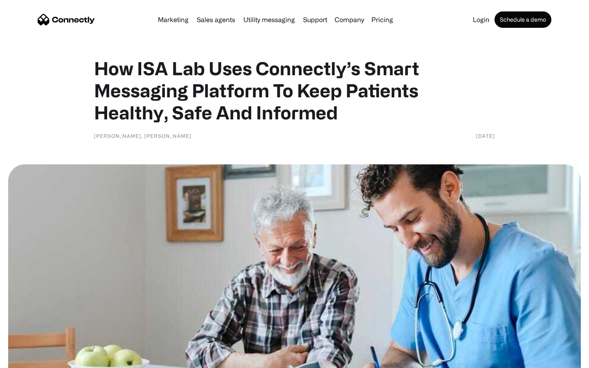 This screenshot has width=589, height=368. I want to click on aside: Language selected: English, so click(29, 359).